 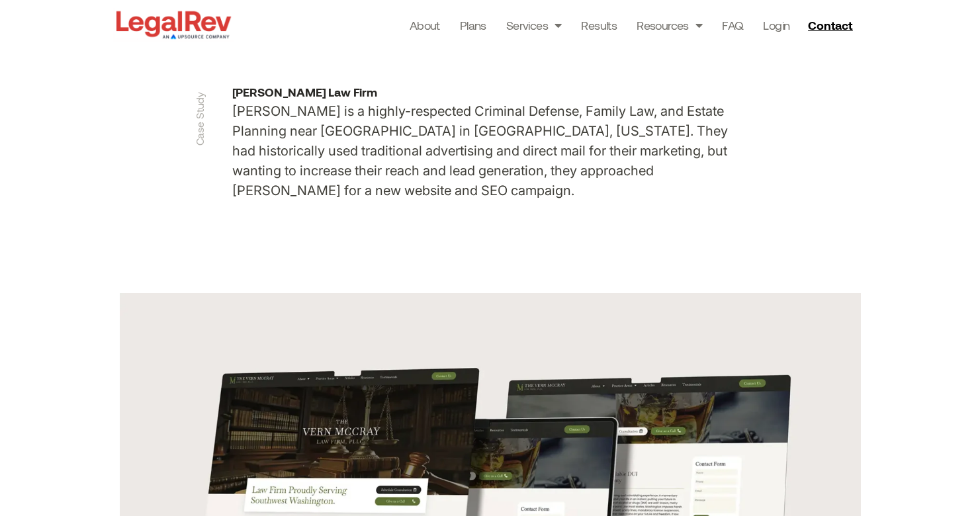 What do you see at coordinates (600, 25) in the screenshot?
I see `nav: Menu` at bounding box center [600, 25].